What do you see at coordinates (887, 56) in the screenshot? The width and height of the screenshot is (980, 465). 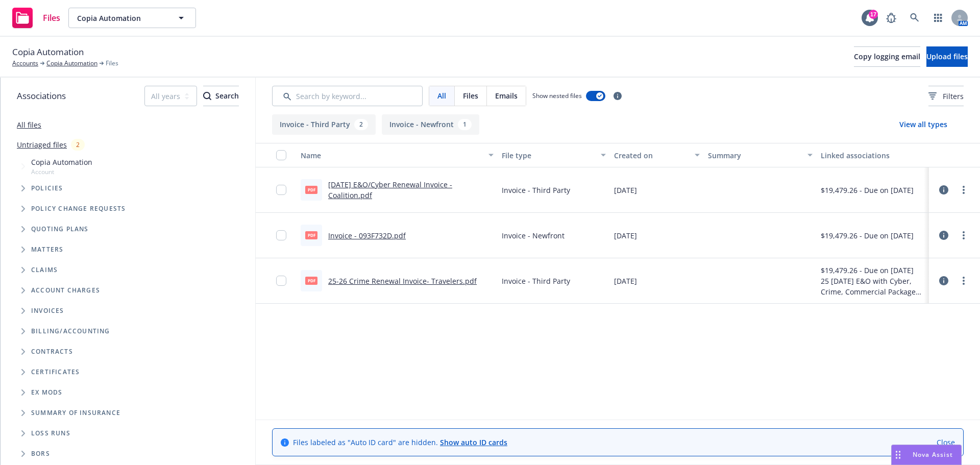 I see `button: Copy logging email` at bounding box center [887, 56].